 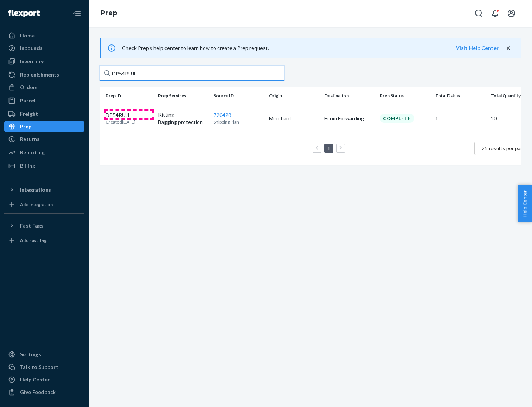 What do you see at coordinates (32, 225) in the screenshot?
I see `div: Fast Tags` at bounding box center [32, 225].